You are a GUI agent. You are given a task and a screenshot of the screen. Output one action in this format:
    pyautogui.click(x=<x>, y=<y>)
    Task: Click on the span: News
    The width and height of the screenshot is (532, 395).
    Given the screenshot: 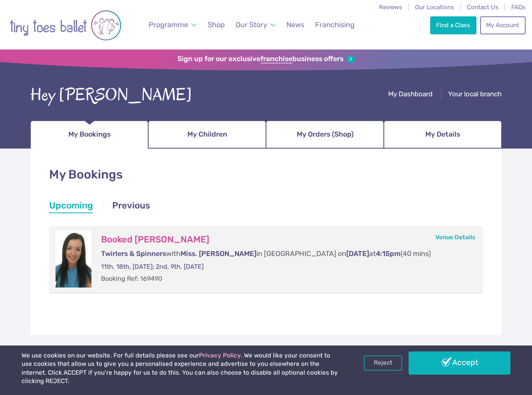 What is the action you would take?
    pyautogui.click(x=295, y=25)
    